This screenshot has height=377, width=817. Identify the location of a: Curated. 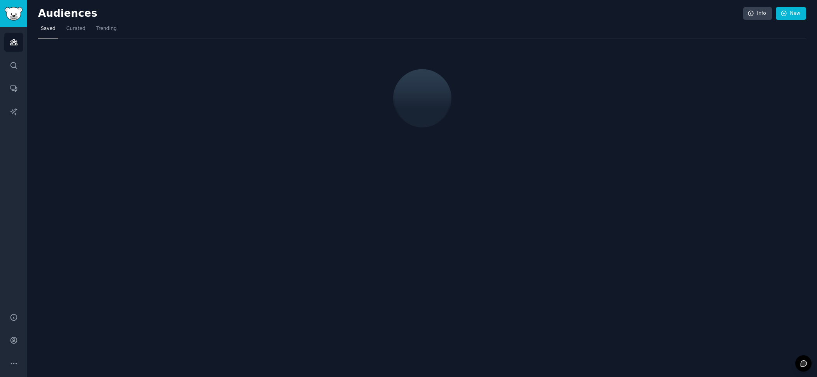
(76, 30).